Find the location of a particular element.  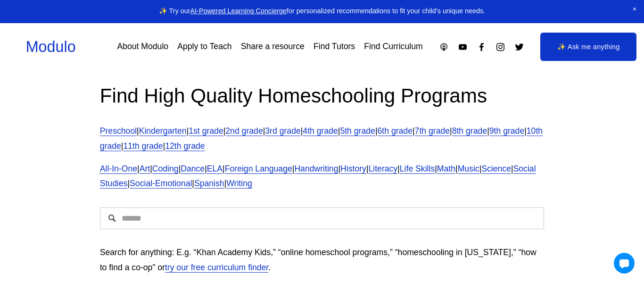

a: 6th grade is located at coordinates (395, 131).